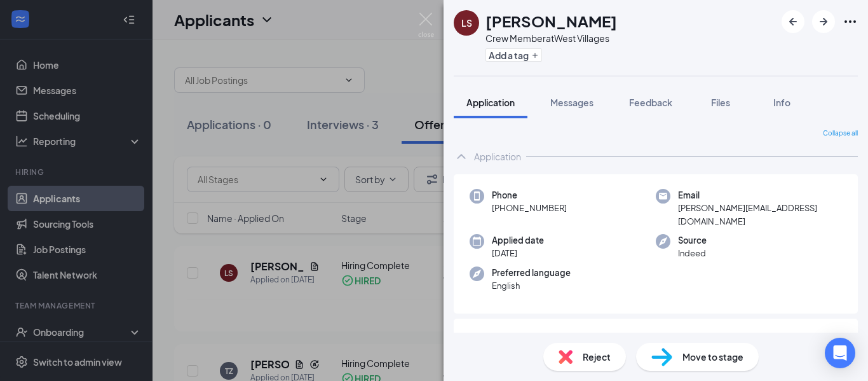 This screenshot has width=868, height=381. Describe the element at coordinates (572, 102) in the screenshot. I see `span: Messages` at that location.